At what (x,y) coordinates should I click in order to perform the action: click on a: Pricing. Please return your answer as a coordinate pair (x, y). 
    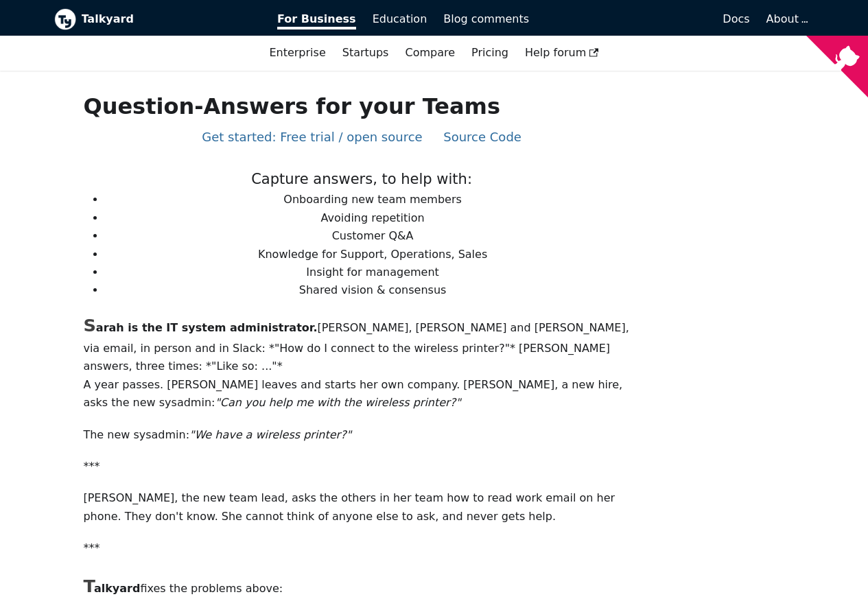
    Looking at the image, I should click on (490, 53).